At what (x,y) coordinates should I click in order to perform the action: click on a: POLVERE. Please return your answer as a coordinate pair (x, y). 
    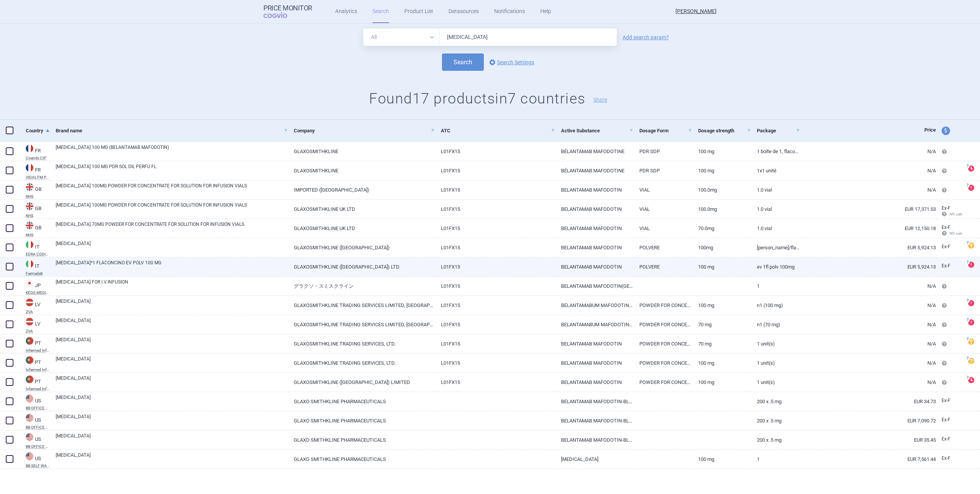
    Looking at the image, I should click on (663, 247).